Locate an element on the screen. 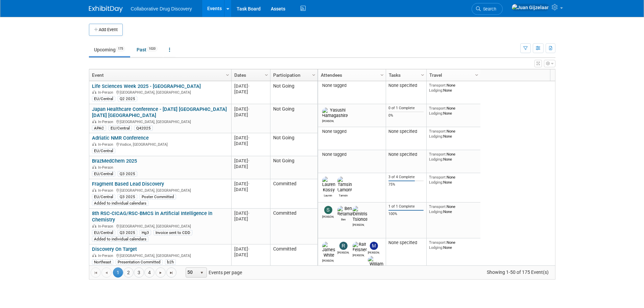 Image resolution: width=644 pixels, height=308 pixels. div: 0 of 1 Complete is located at coordinates (406, 108).